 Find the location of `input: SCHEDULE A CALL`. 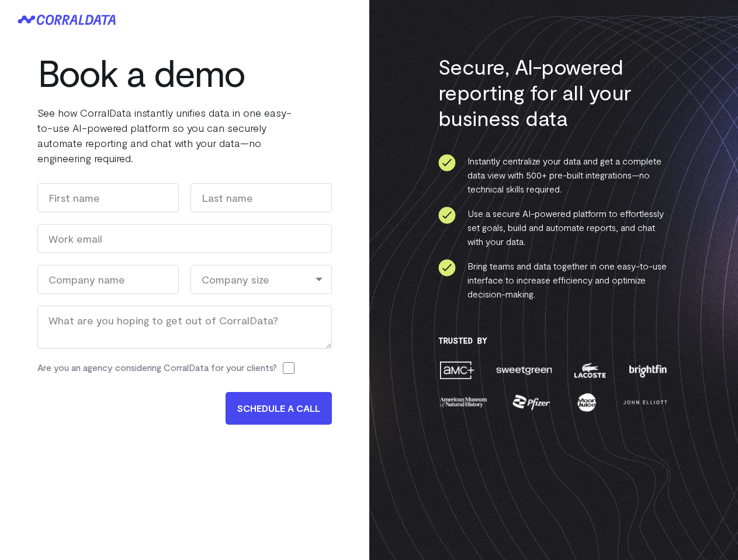

input: SCHEDULE A CALL is located at coordinates (278, 408).